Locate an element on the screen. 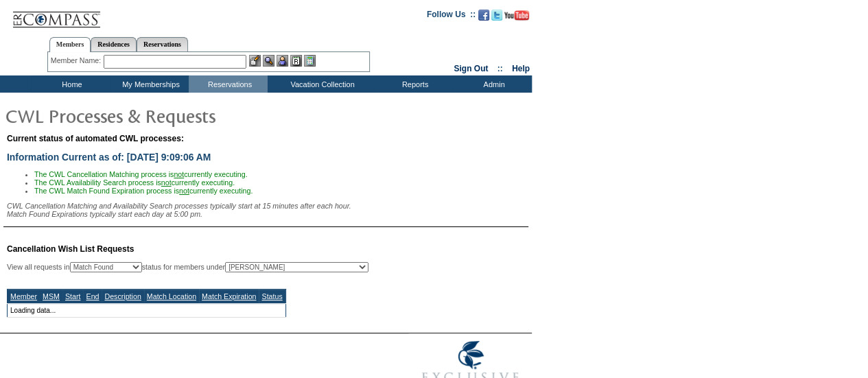  td: Vacation Collection is located at coordinates (321, 83).